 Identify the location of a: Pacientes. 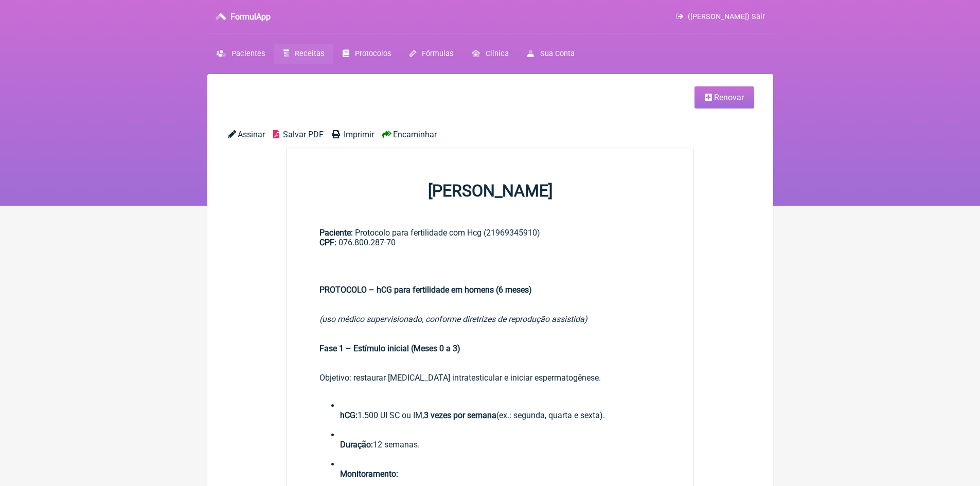
(241, 54).